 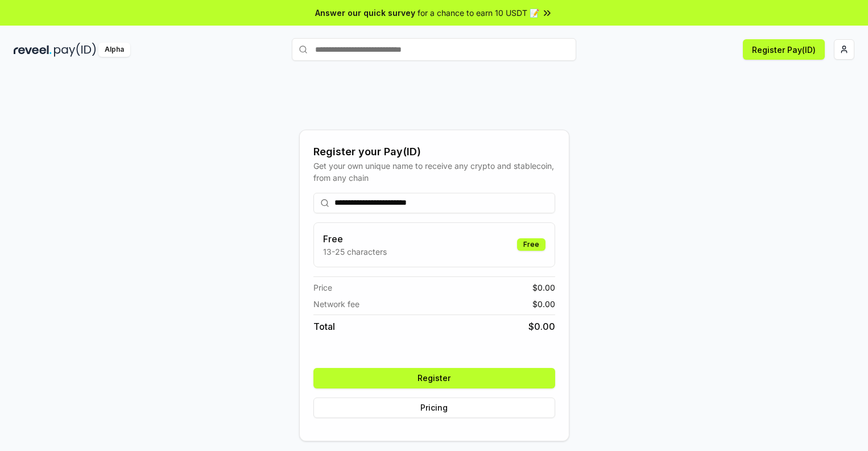 I want to click on span: Price, so click(x=323, y=287).